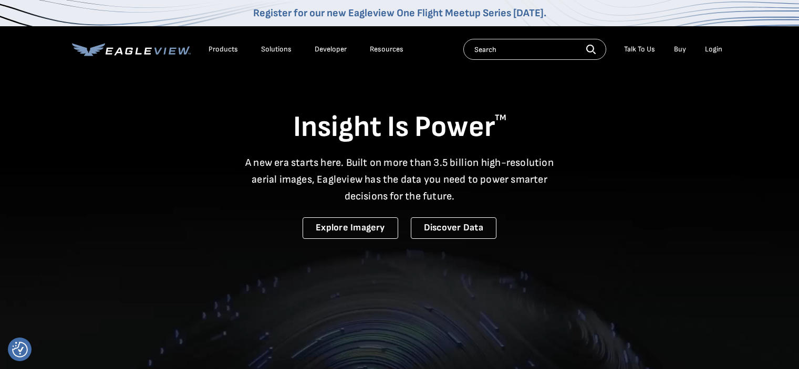 This screenshot has height=369, width=799. Describe the element at coordinates (20, 350) in the screenshot. I see `img: Revisit consent button` at that location.